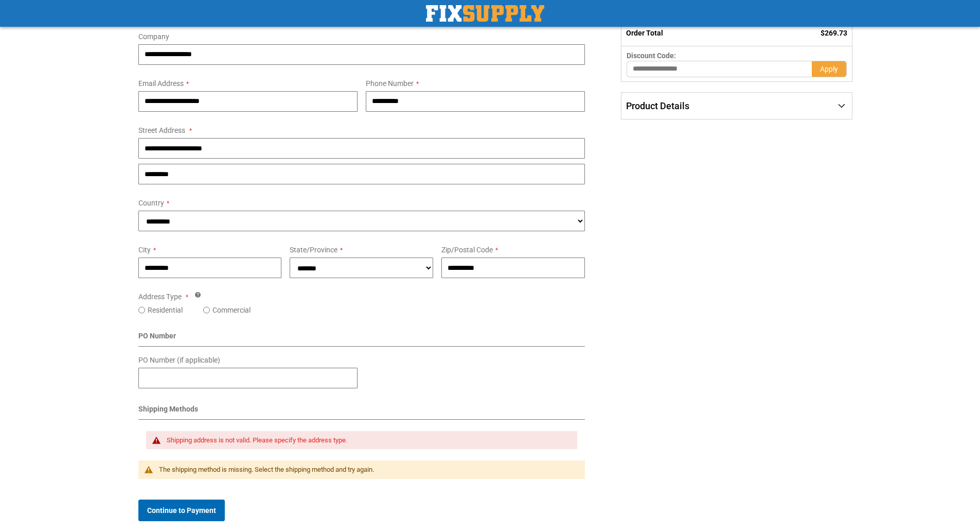 The height and width of the screenshot is (531, 980). I want to click on span: Apply, so click(829, 69).